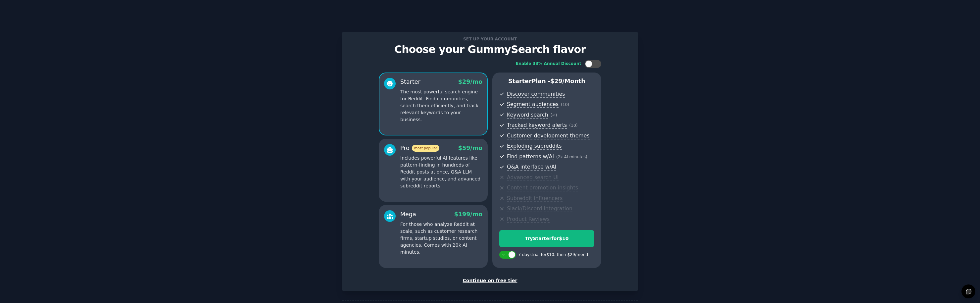  I want to click on span: Slack/Discord integration, so click(540, 209).